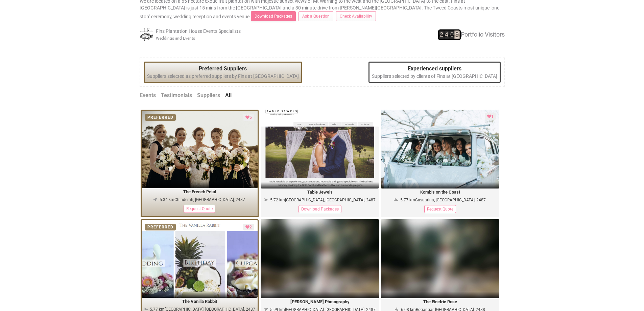 The height and width of the screenshot is (311, 644). What do you see at coordinates (249, 117) in the screenshot?
I see `div: Loved by 5 clients or suppliers` at bounding box center [249, 117].